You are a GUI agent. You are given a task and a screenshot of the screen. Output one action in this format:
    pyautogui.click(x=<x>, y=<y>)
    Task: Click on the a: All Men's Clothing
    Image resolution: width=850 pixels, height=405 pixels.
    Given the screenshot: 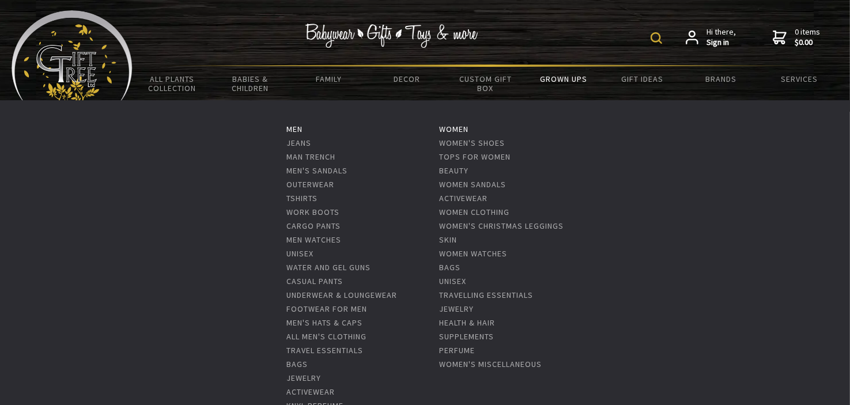 What is the action you would take?
    pyautogui.click(x=326, y=336)
    